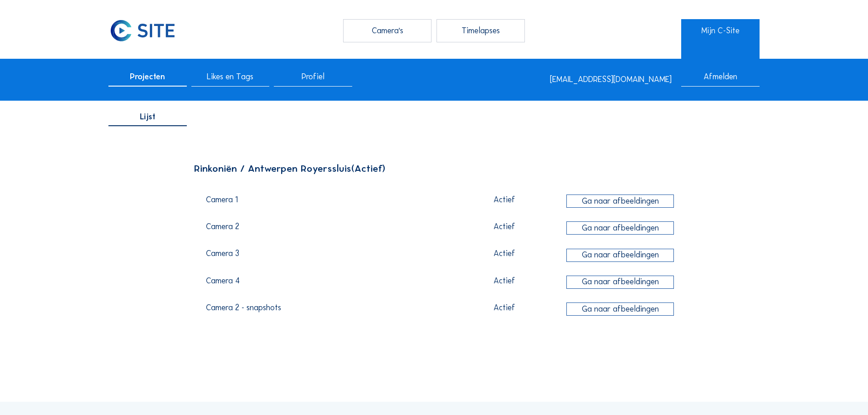 This screenshot has height=415, width=868. I want to click on span: Profiel, so click(313, 77).